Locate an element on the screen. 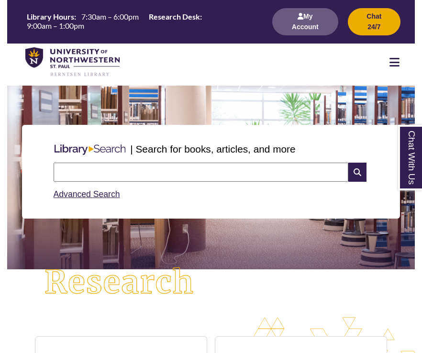 The image size is (422, 353). a: Chat 24/7 is located at coordinates (374, 26).